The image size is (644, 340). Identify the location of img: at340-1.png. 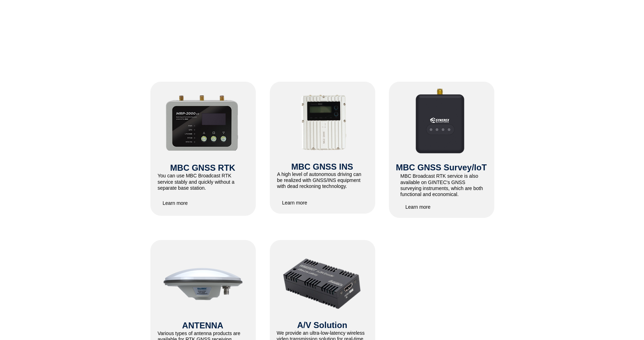
(203, 282).